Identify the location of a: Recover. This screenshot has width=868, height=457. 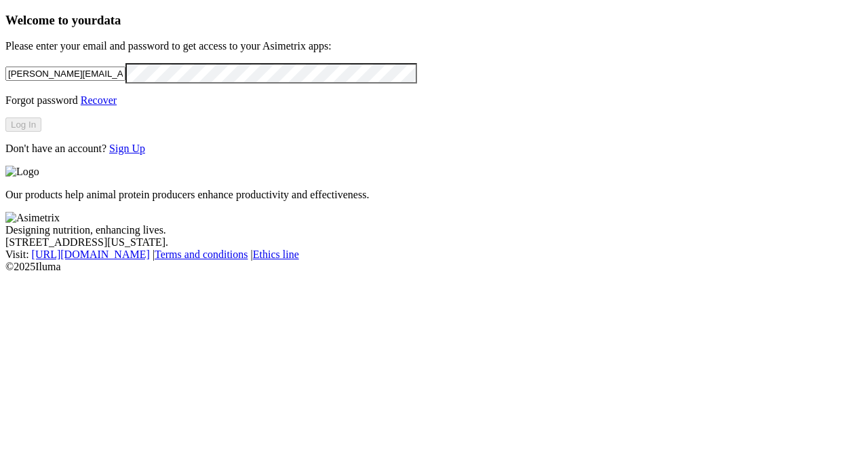
(98, 100).